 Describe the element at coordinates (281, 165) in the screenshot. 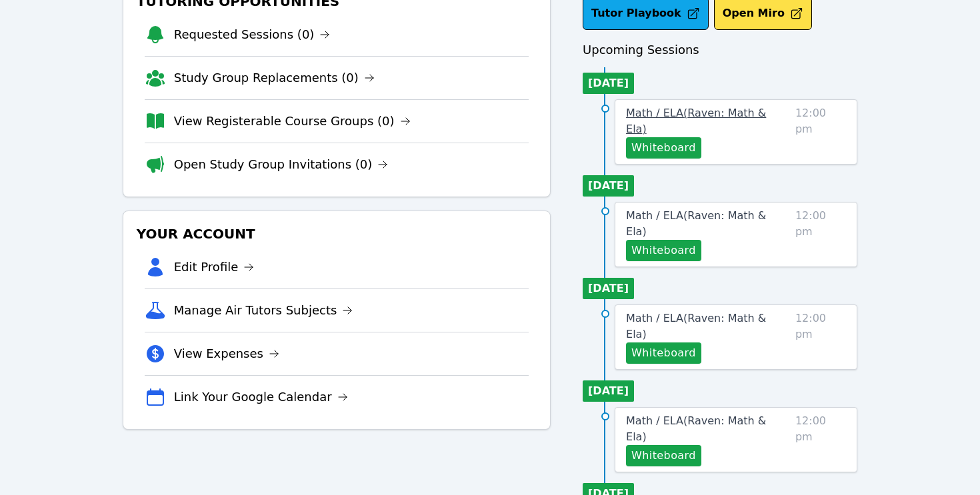

I see `a: Open Study Group Invitations (0)` at that location.